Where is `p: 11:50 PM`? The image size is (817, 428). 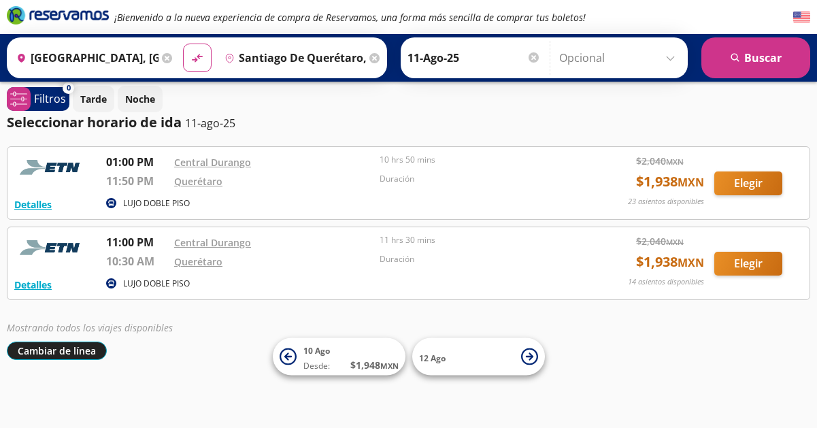 p: 11:50 PM is located at coordinates (137, 181).